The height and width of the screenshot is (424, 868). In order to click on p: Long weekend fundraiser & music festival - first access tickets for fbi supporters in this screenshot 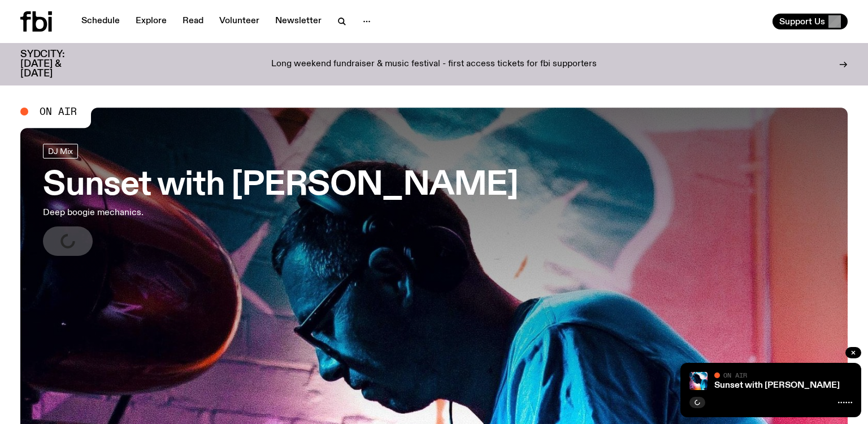, I will do `click(434, 64)`.